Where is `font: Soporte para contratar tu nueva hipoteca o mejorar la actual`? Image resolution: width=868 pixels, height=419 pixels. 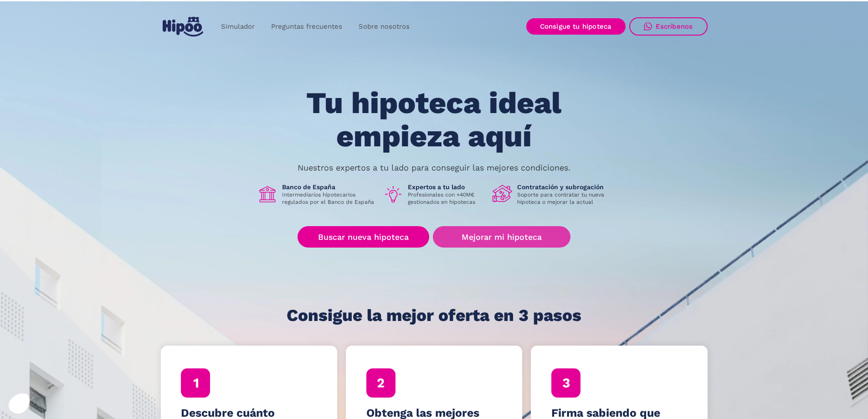
font: Soporte para contratar tu nueva hipoteca o mejorar la actual is located at coordinates (561, 199).